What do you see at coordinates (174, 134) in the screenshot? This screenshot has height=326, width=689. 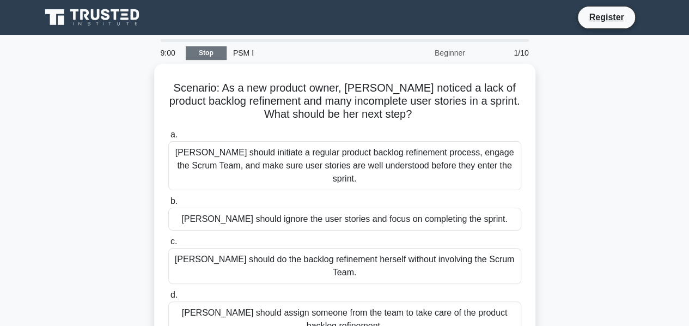 I see `span: a.` at bounding box center [174, 134].